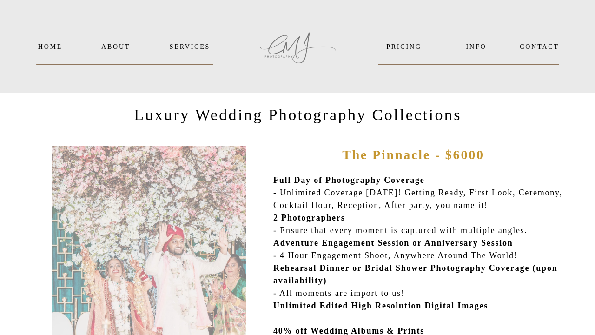  Describe the element at coordinates (476, 46) in the screenshot. I see `nav: INFO` at that location.